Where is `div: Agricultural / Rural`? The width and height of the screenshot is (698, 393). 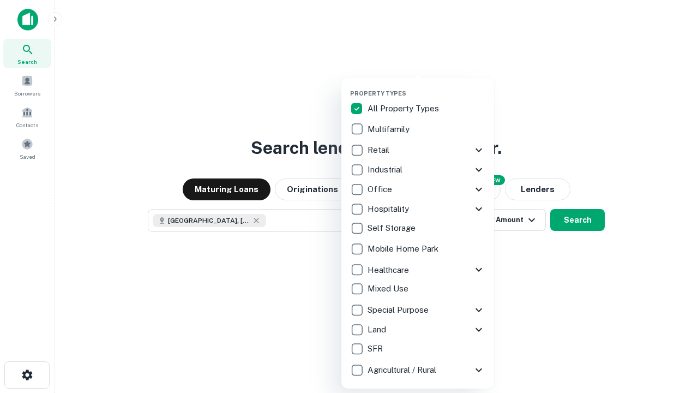 div: Agricultural / Rural is located at coordinates (418, 370).